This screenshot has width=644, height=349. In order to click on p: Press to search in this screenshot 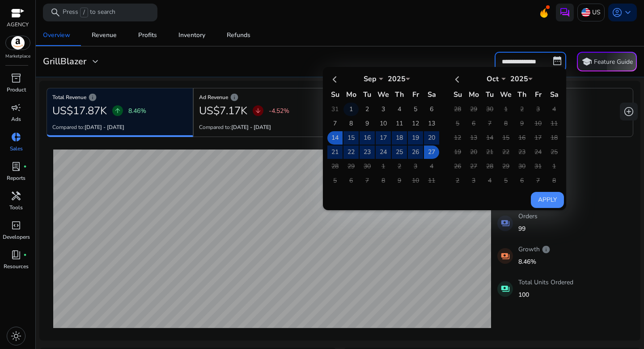, I will do `click(89, 13)`.